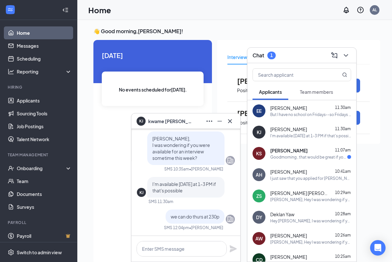 This screenshot has height=262, width=392. I want to click on div: DY, so click(259, 217).